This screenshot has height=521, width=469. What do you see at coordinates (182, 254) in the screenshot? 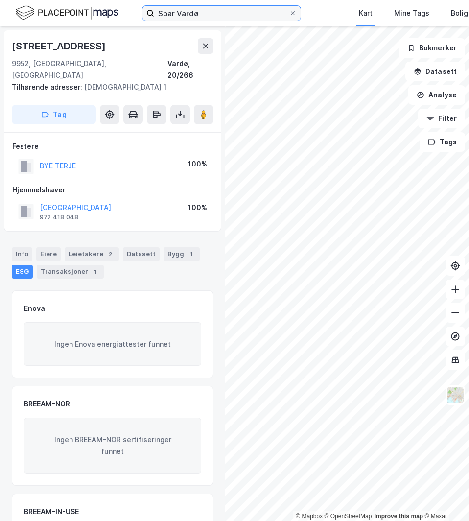
I see `div: Bygg` at bounding box center [182, 254].